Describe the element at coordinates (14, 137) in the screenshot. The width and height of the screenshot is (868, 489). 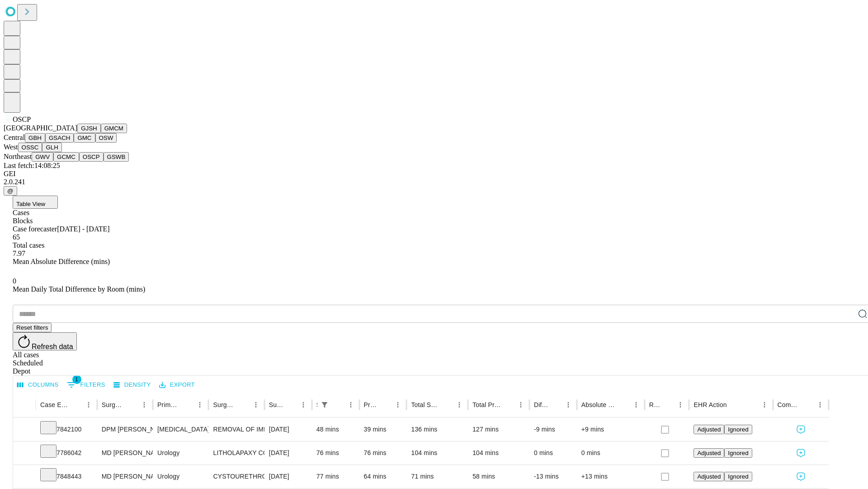
I see `span: Central` at that location.